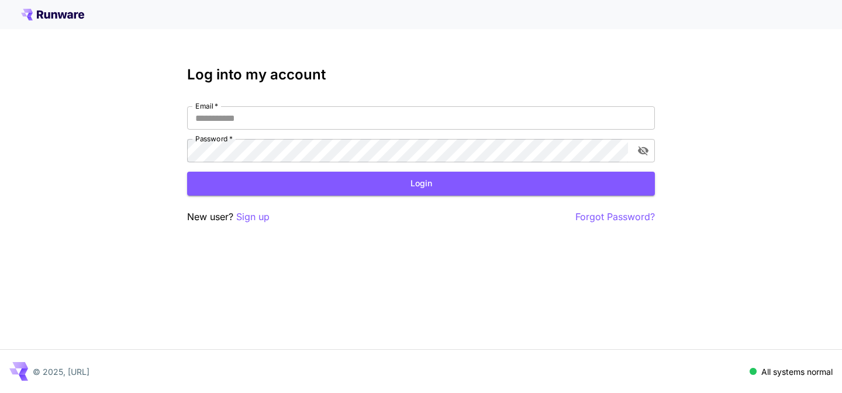  Describe the element at coordinates (421, 184) in the screenshot. I see `button: Login` at that location.